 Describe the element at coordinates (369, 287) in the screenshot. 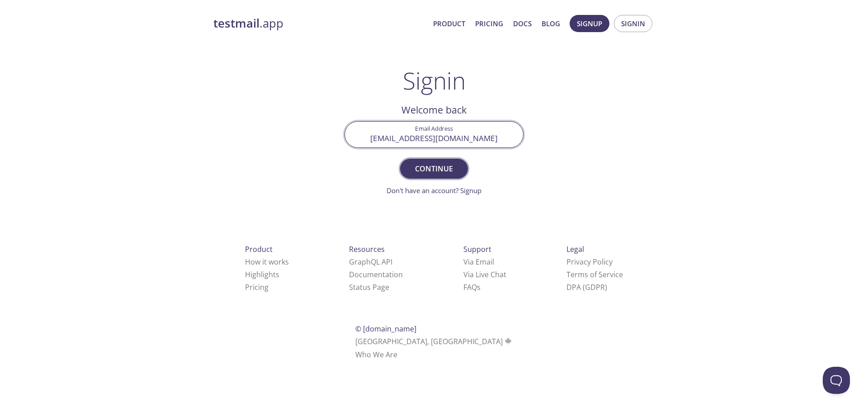

I see `a: Status Page` at that location.